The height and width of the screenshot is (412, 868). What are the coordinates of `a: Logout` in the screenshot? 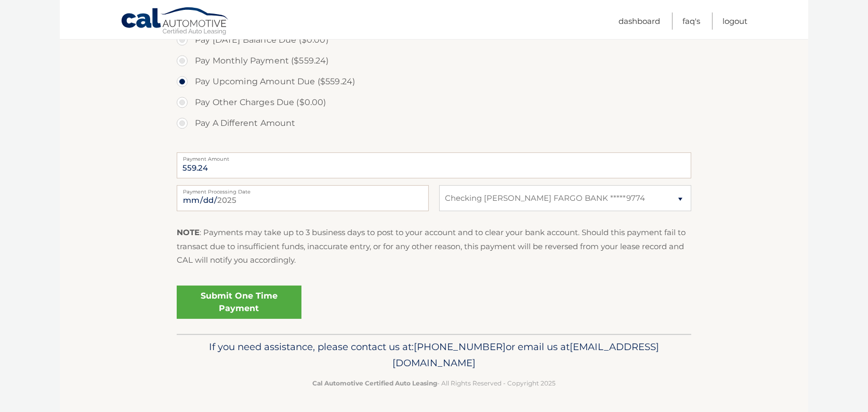 It's located at (735, 21).